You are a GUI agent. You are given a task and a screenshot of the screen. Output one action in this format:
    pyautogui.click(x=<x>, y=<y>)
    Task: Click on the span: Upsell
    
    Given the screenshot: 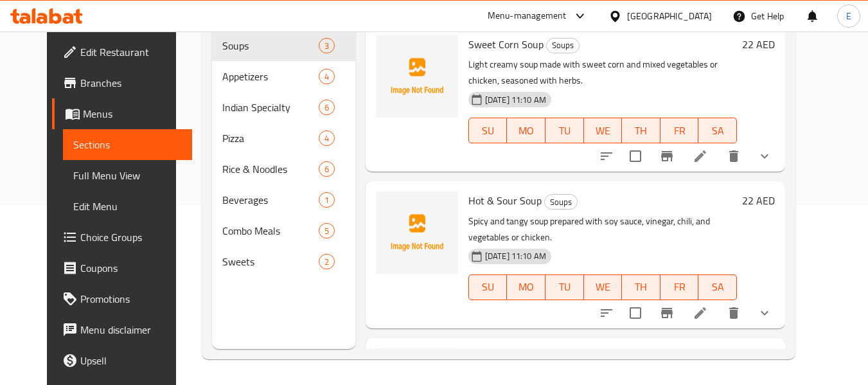 What is the action you would take?
    pyautogui.click(x=131, y=361)
    